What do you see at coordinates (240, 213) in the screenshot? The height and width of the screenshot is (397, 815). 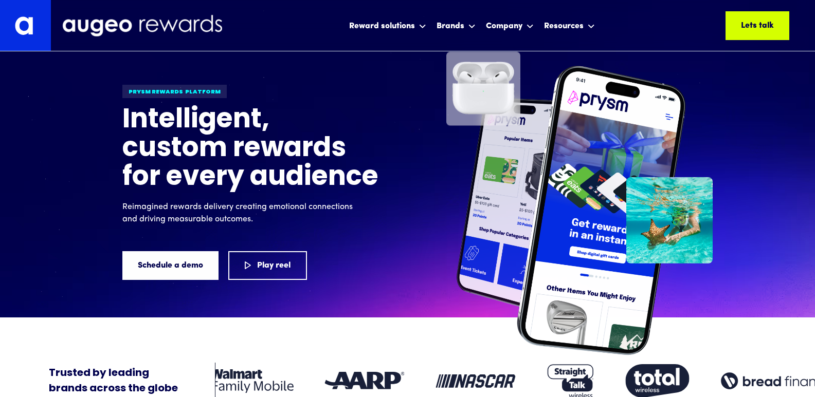 I see `p: Reimagined rewards delivery creating emotional connections and driving measurable outcomes.` at bounding box center [240, 213].